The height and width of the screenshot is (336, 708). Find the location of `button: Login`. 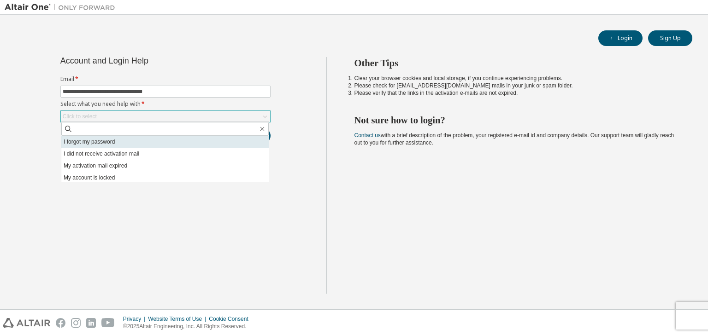

button: Login is located at coordinates (620, 38).